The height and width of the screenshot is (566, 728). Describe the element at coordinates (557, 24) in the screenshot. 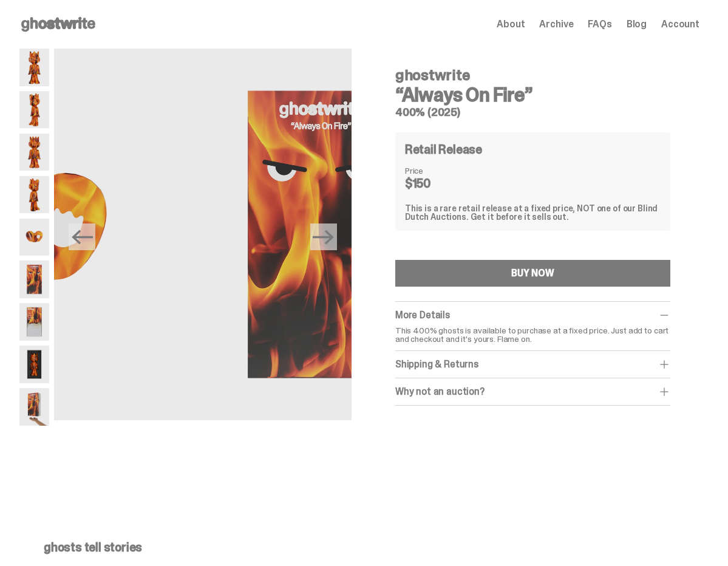

I see `a: Archive` at that location.